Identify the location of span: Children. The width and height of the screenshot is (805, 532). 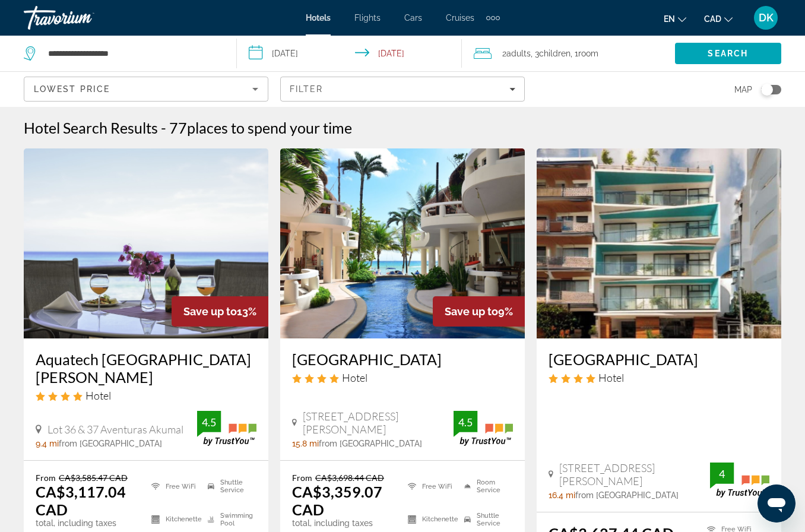
(555, 53).